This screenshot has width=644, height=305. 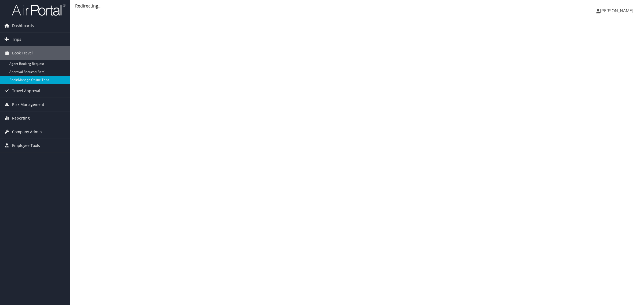 I want to click on span: Trips, so click(x=17, y=40).